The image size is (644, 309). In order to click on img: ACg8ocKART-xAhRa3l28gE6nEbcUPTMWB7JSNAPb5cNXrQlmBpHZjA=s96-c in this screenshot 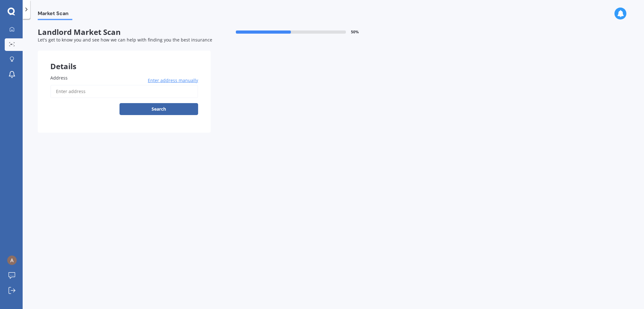, I will do `click(12, 261)`.